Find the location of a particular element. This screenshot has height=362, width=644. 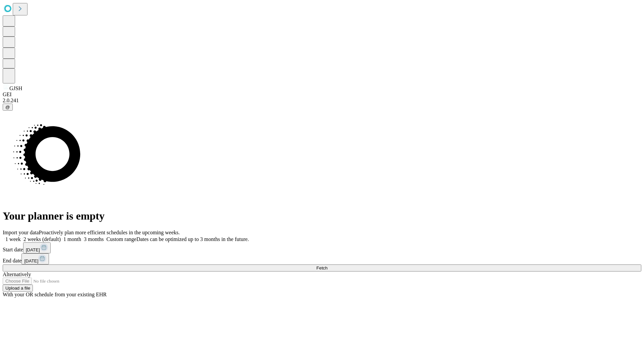

span: 3 months is located at coordinates (94, 239).